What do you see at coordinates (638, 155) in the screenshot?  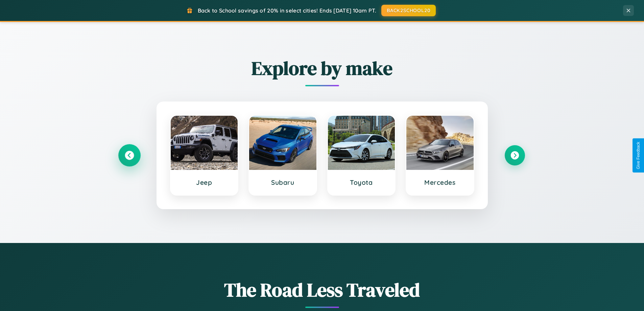 I see `div: Give Feedback` at bounding box center [638, 155].